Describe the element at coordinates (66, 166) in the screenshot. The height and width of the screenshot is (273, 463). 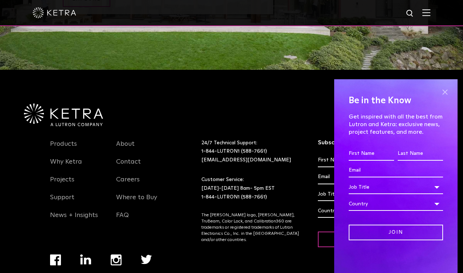
I see `a: Why Ketra` at that location.